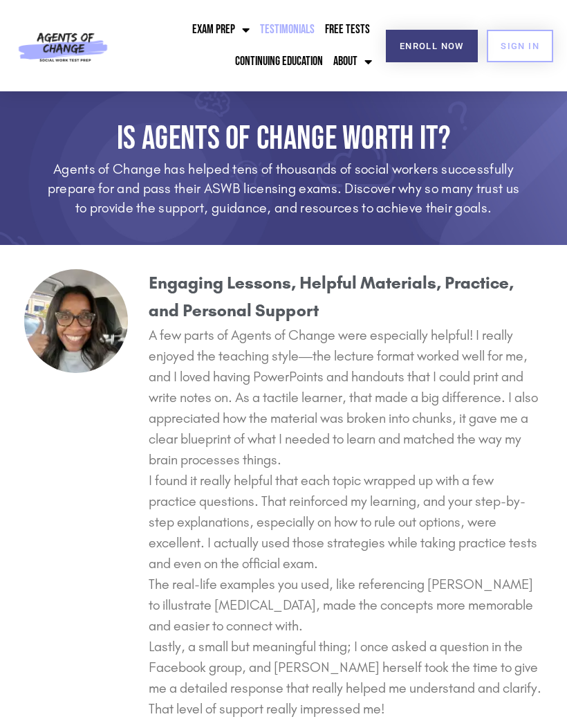  Describe the element at coordinates (346, 397) in the screenshot. I see `p: A few parts of Agents of Change were especially helpful! I really enjoyed the teaching style—the ...` at that location.